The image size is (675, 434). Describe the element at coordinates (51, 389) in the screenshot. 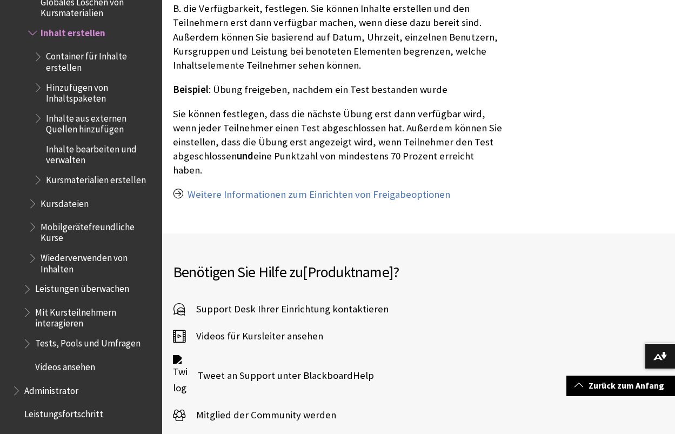

I see `span: Administrator` at that location.